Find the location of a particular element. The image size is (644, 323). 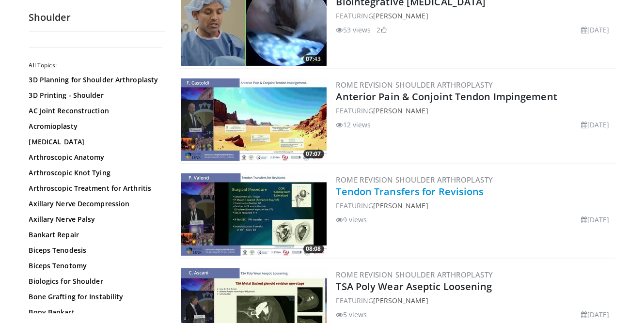

li: 9 views is located at coordinates (352, 220).